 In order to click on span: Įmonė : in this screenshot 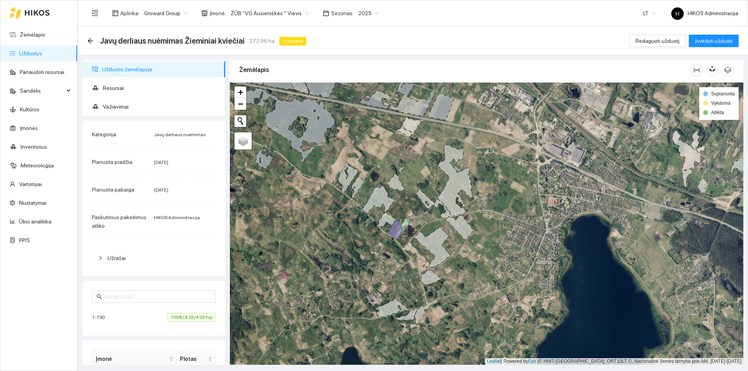, I will do `click(218, 13)`.